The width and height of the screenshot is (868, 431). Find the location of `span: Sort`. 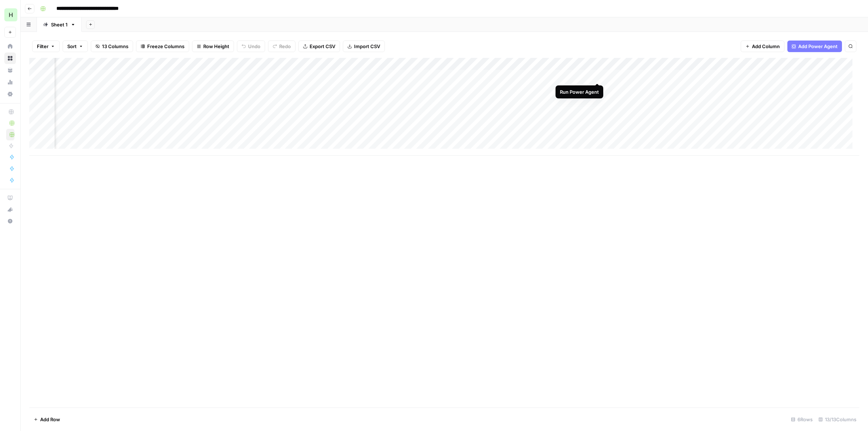

span: Sort is located at coordinates (72, 47).